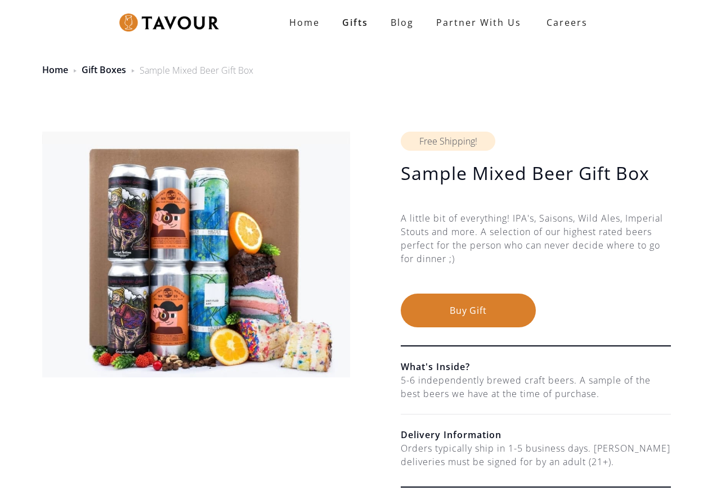 This screenshot has width=712, height=491. I want to click on a: partner with us, so click(478, 23).